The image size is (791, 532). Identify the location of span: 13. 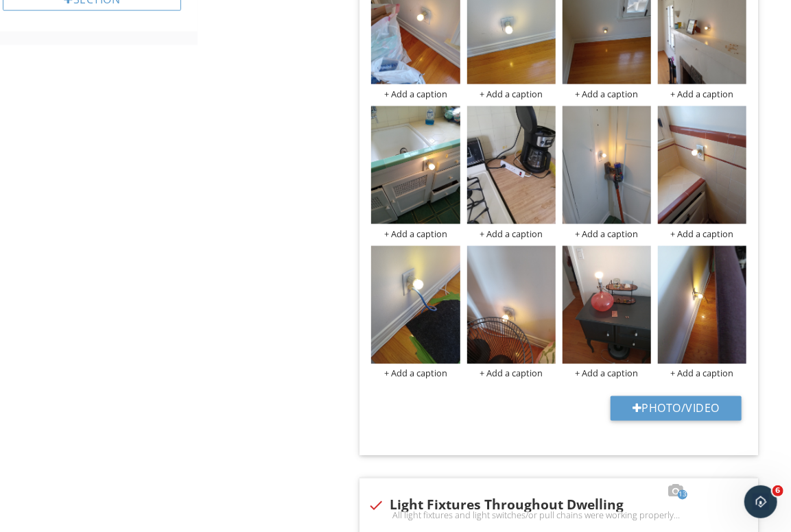
(682, 495).